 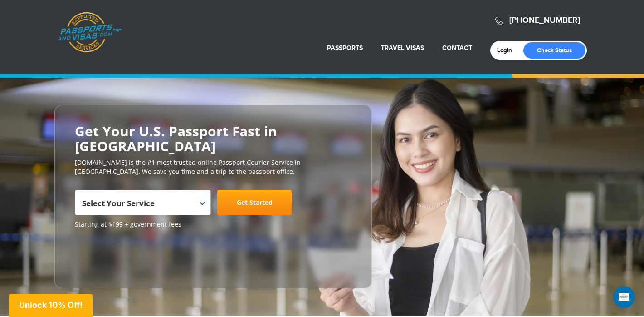 I want to click on a: Check Status, so click(x=554, y=50).